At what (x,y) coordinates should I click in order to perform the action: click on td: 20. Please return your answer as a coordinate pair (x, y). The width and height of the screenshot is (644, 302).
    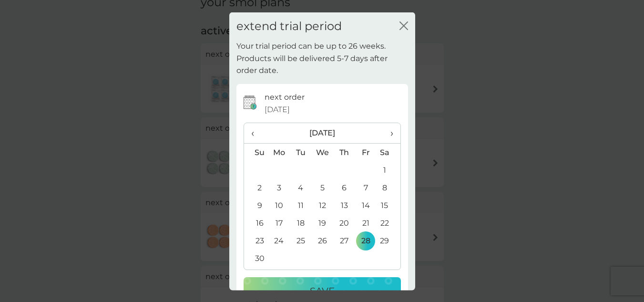
    Looking at the image, I should click on (344, 223).